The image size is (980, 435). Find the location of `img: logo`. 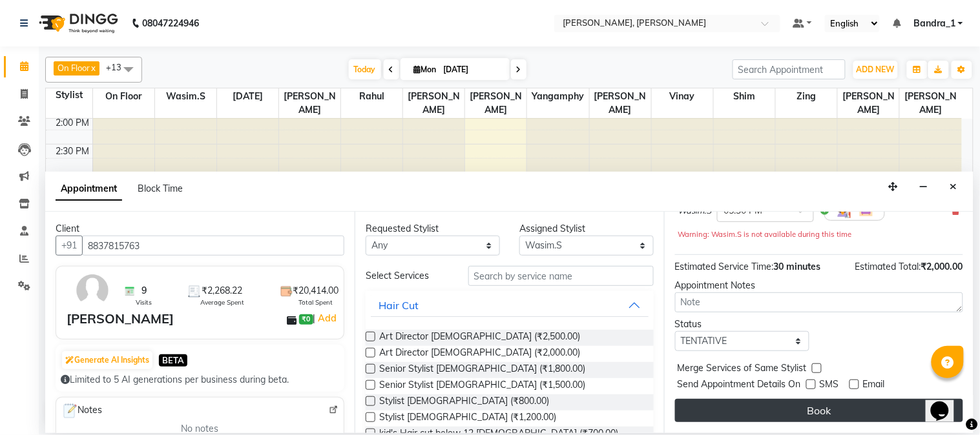

img: logo is located at coordinates (77, 23).